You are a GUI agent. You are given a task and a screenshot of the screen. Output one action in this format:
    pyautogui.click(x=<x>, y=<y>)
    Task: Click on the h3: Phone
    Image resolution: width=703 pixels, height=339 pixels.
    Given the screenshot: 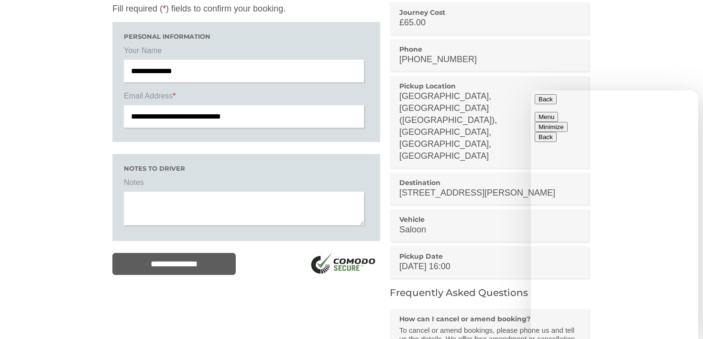 What is the action you would take?
    pyautogui.click(x=489, y=49)
    